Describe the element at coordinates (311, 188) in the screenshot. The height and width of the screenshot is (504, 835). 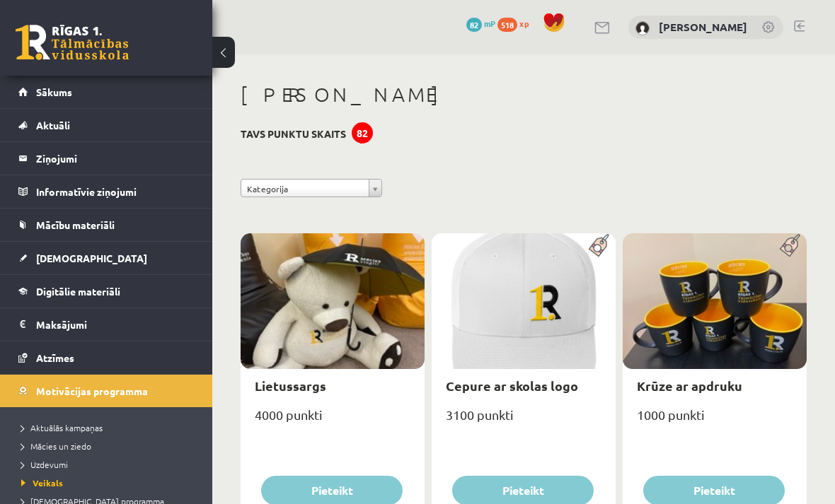
I see `a: Kategorija` at that location.